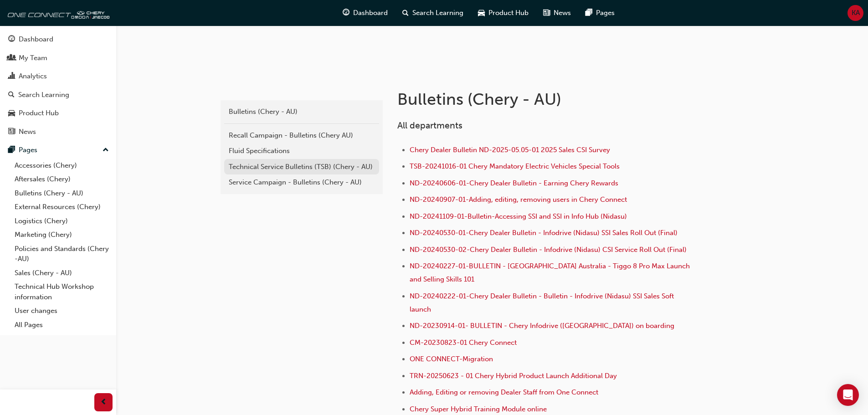 The width and height of the screenshot is (868, 415). I want to click on a: Chery Super Hybrid Training Module online, so click(478, 409).